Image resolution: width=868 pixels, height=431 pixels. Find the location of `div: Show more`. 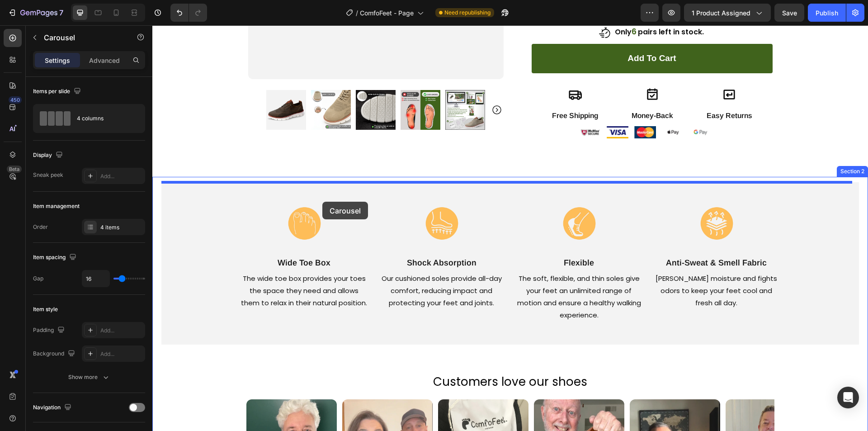

div: Show more is located at coordinates (89, 378).